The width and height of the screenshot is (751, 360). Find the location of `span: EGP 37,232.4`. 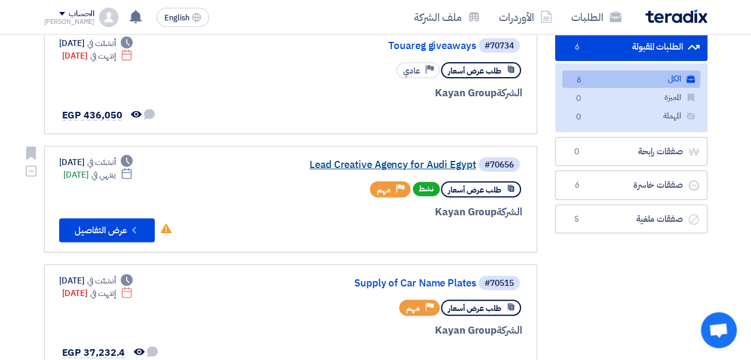

span: EGP 37,232.4 is located at coordinates (94, 353).